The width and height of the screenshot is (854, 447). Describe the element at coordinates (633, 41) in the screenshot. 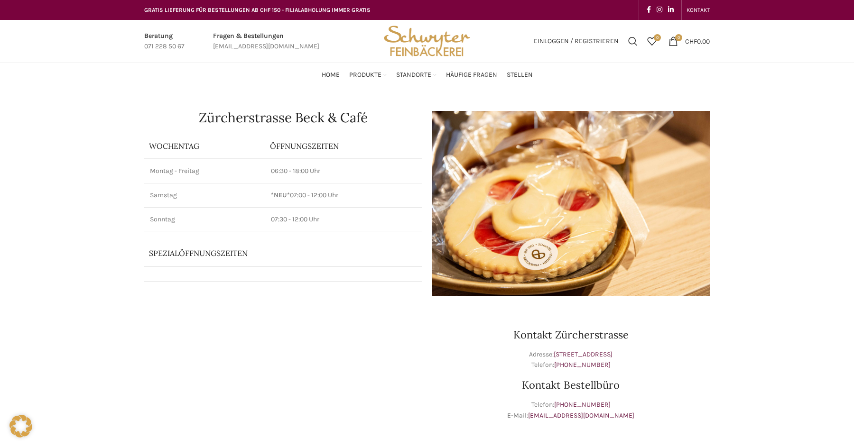

I see `div: Suchen` at that location.